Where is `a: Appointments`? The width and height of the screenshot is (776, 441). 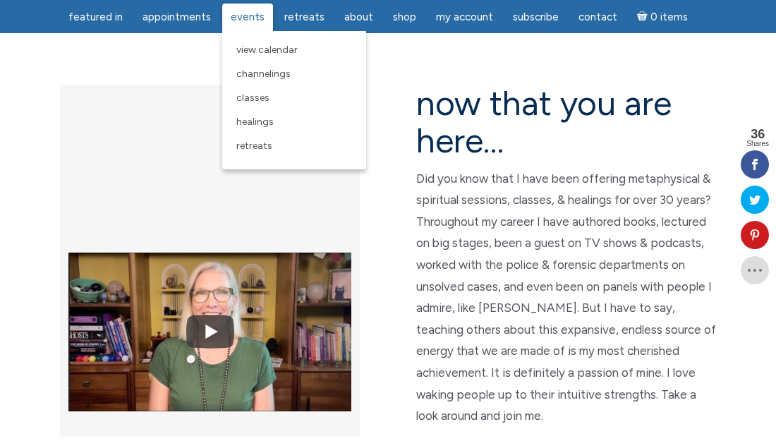 a: Appointments is located at coordinates (176, 17).